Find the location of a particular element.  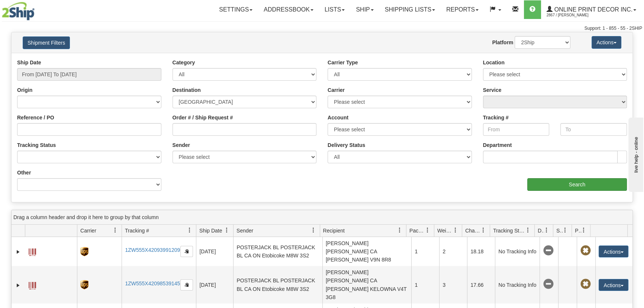

a: Tracking Status filter column settings is located at coordinates (528, 230).